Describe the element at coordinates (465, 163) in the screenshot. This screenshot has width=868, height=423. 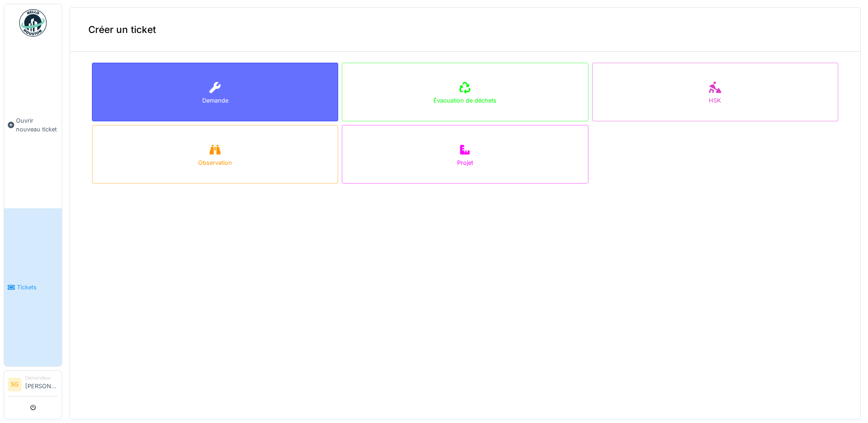
I see `div: Projet` at that location.